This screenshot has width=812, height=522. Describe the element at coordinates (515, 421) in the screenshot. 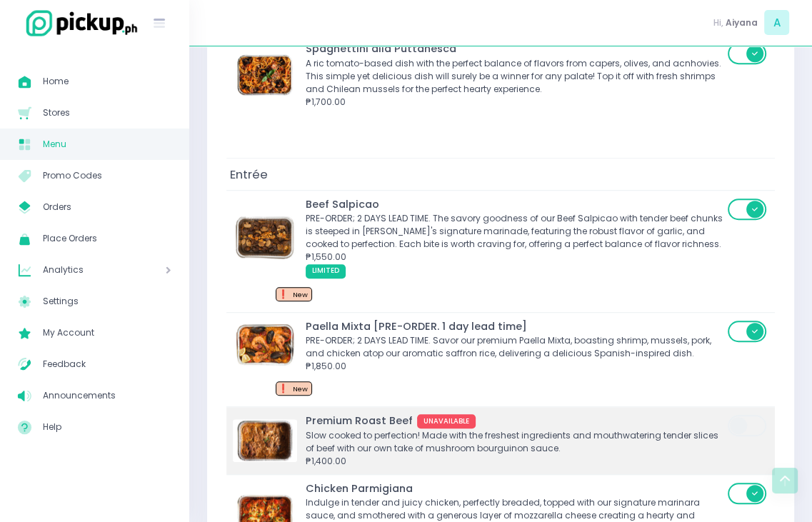

I see `div: Premium Roast Beef` at that location.